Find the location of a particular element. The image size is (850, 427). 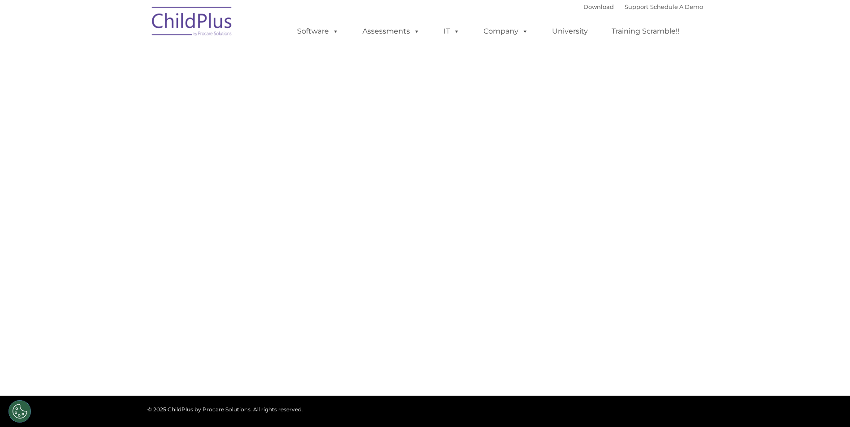

a: Support is located at coordinates (636, 7).